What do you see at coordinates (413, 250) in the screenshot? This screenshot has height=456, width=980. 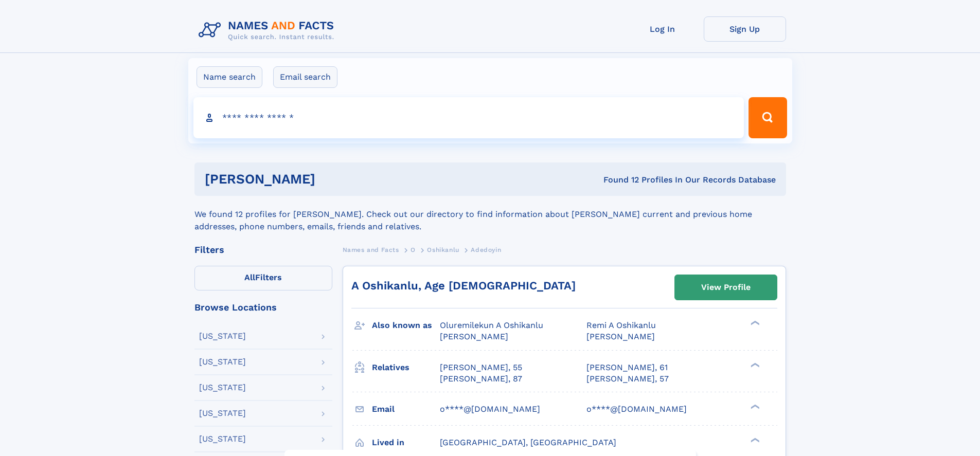 I see `span: O` at bounding box center [413, 250].